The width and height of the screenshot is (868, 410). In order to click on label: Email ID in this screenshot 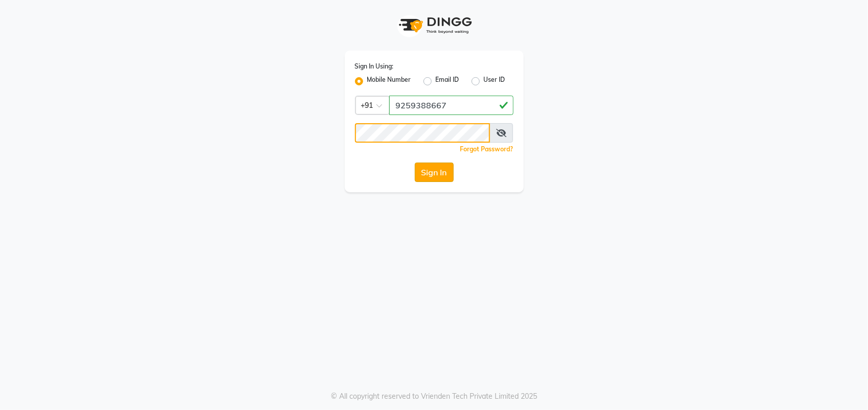, I will do `click(448, 81)`.